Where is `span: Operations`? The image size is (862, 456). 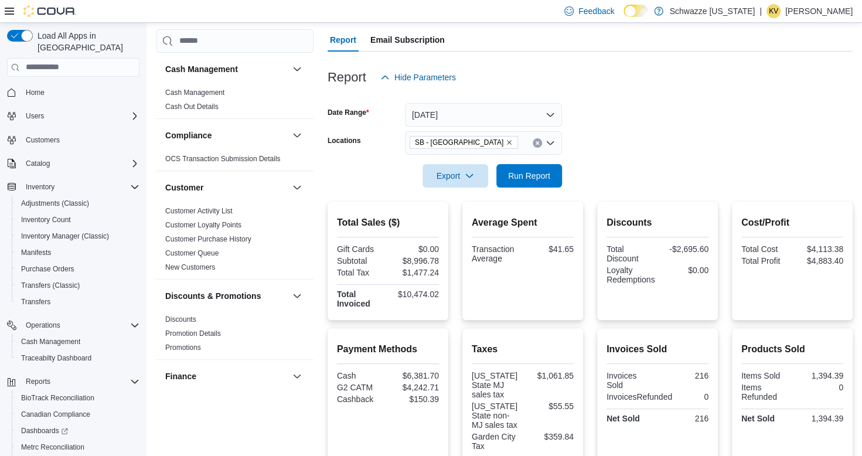 span: Operations is located at coordinates (43, 325).